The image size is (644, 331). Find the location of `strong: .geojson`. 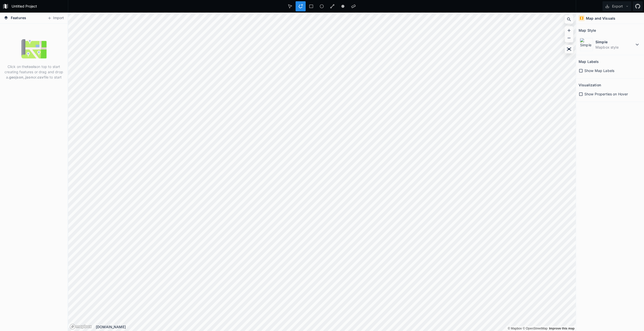

strong: .geojson is located at coordinates (16, 77).